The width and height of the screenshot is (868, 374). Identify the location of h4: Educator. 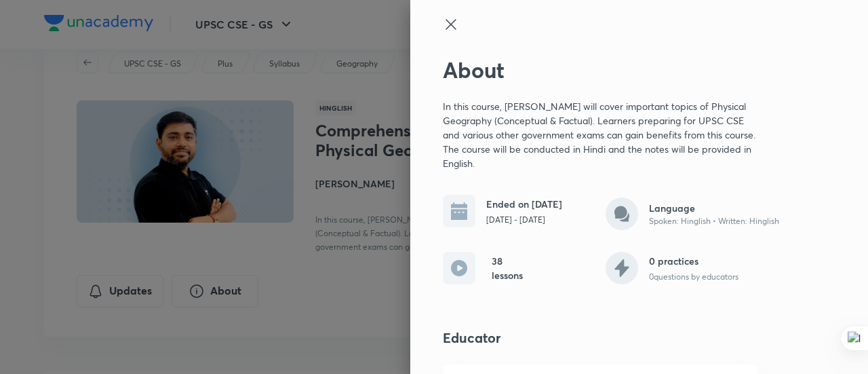
(616, 338).